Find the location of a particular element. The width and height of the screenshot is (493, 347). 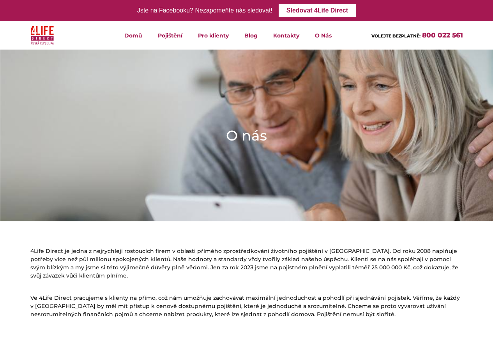

div: Jste na Facebooku? Nezapomeňte nás sledovat! is located at coordinates (205, 11).